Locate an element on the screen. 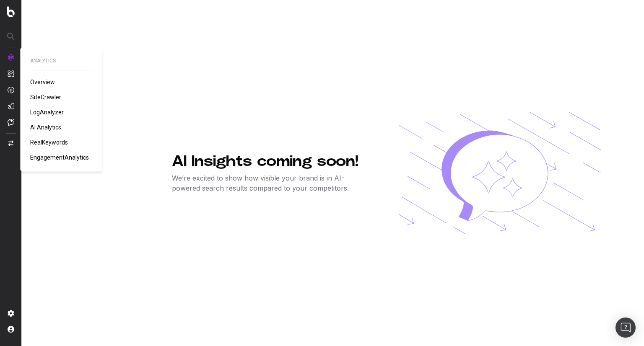 Image resolution: width=644 pixels, height=346 pixels. span: RealKeywords is located at coordinates (49, 143).